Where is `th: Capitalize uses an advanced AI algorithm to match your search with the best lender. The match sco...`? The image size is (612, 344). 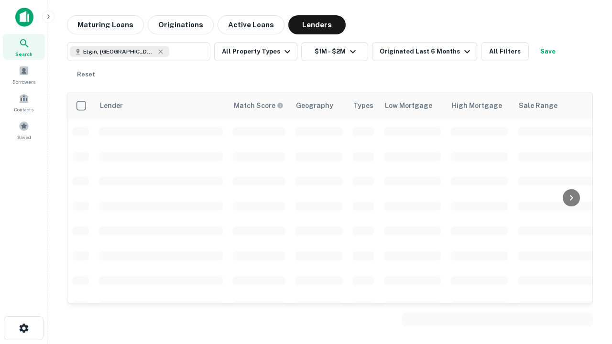 th: Capitalize uses an advanced AI algorithm to match your search with the best lender. The match sco... is located at coordinates (259, 106).